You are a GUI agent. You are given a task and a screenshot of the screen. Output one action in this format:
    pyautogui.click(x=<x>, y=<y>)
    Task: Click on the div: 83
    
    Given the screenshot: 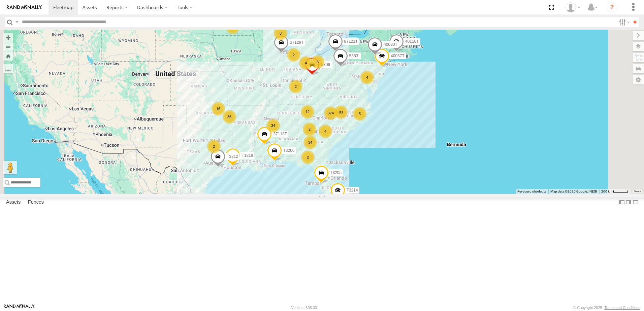 What is the action you would take?
    pyautogui.click(x=341, y=112)
    